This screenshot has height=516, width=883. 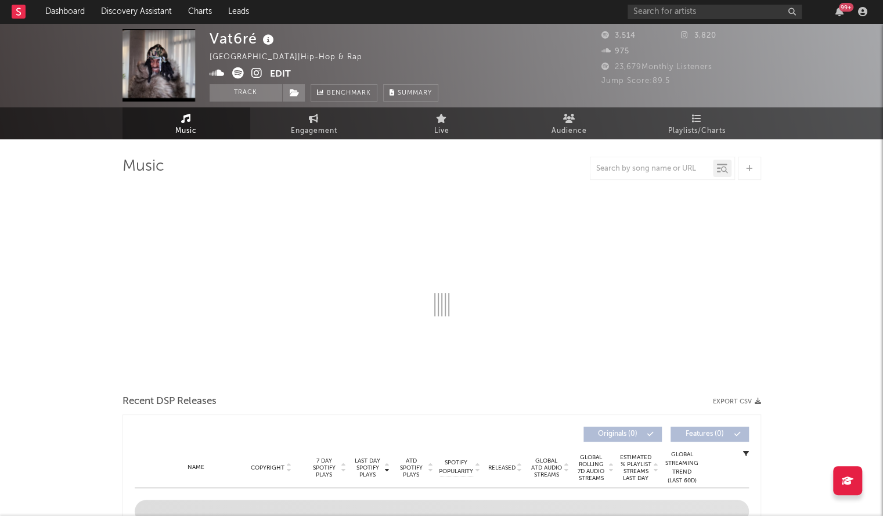 What do you see at coordinates (569, 131) in the screenshot?
I see `span: Audience` at bounding box center [569, 131].